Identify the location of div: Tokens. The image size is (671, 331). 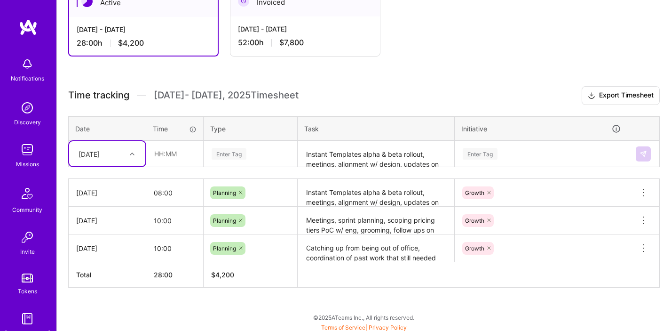
(27, 291).